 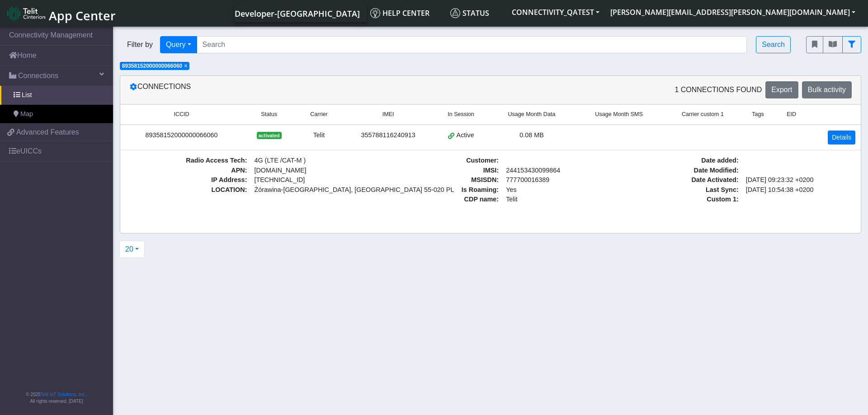 I want to click on span: IMSI :, so click(x=446, y=171).